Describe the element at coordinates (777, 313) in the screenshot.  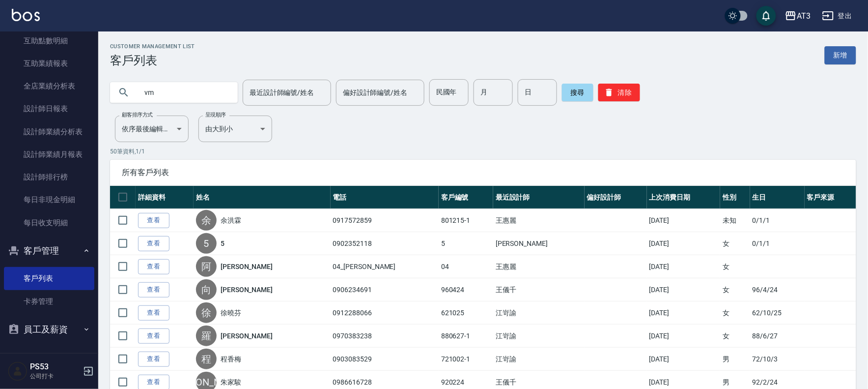
I see `td: 62/10/25` at that location.